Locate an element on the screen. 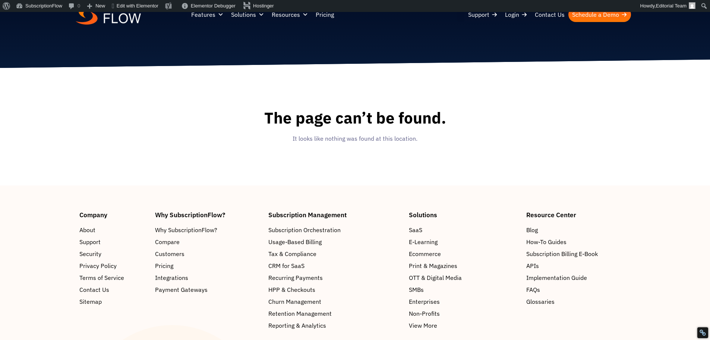 The width and height of the screenshot is (710, 340). a: View More is located at coordinates (464, 325).